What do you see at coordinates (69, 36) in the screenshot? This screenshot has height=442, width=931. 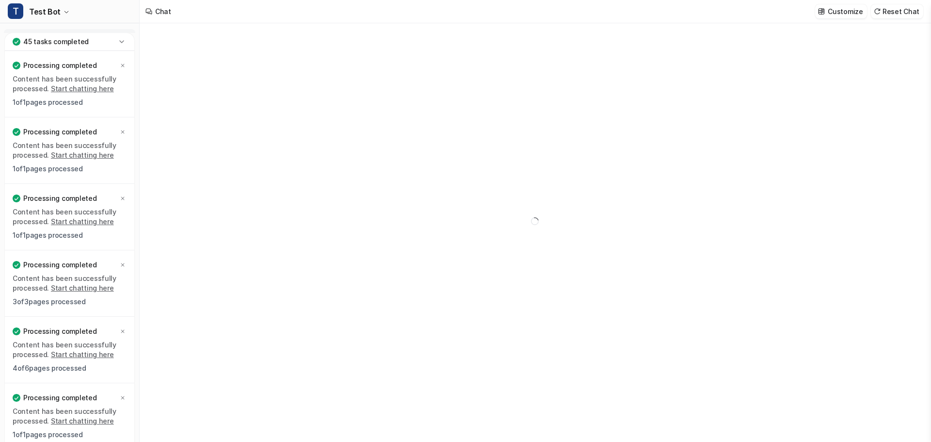 I see `a: Chat` at bounding box center [69, 36].